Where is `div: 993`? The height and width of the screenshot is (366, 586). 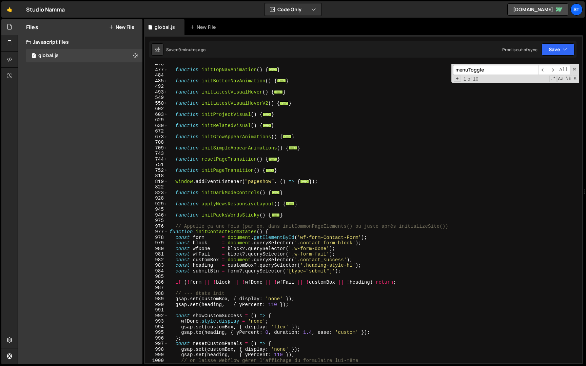
div: 993 is located at coordinates (157, 321).